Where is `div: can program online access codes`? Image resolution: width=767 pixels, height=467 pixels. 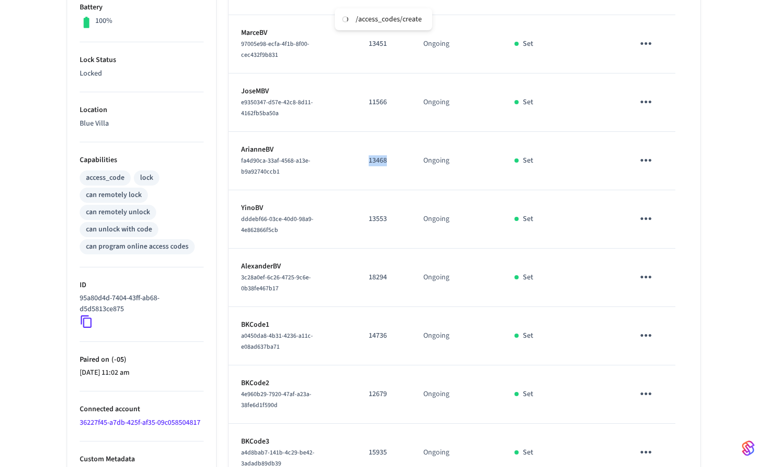
div: can program online access codes is located at coordinates (137, 246).